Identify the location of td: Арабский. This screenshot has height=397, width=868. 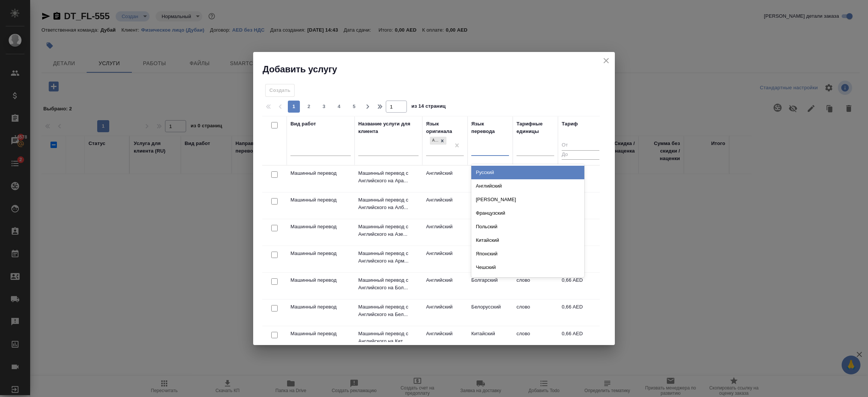
(490, 179).